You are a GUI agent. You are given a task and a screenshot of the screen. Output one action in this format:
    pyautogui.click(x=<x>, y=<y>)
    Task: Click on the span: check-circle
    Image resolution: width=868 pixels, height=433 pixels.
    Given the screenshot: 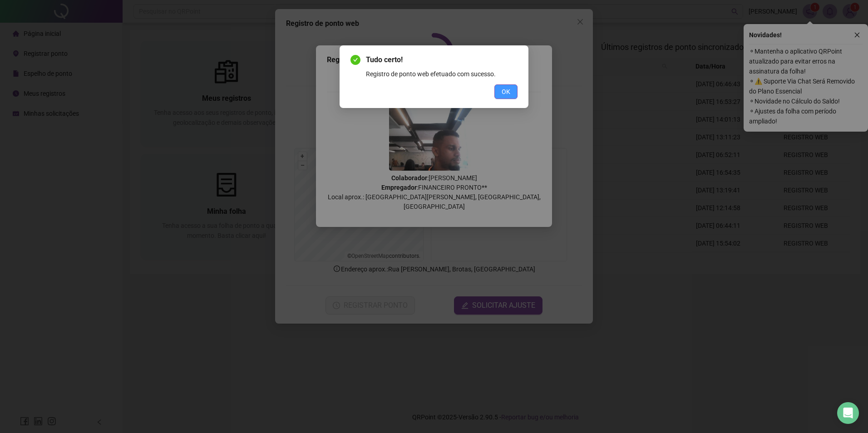 What is the action you would take?
    pyautogui.click(x=355, y=60)
    